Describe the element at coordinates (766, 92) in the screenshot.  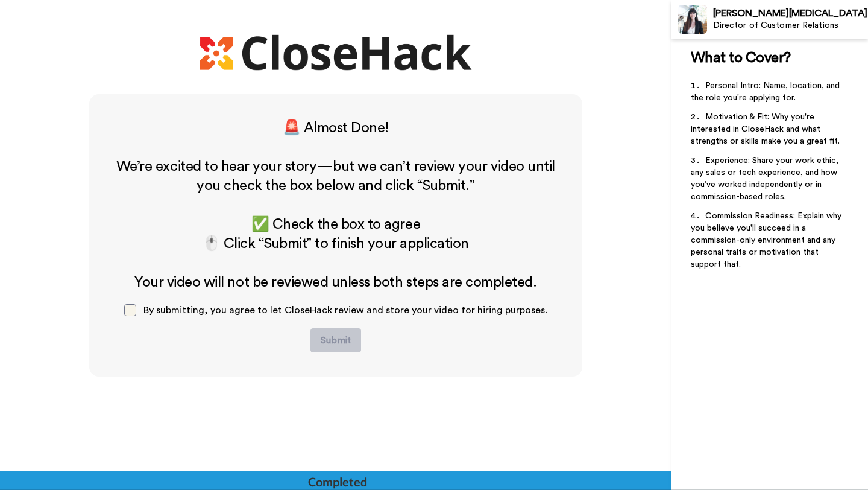
I see `span: Personal Intro: Name, location, and the role you're applying for.` at that location.